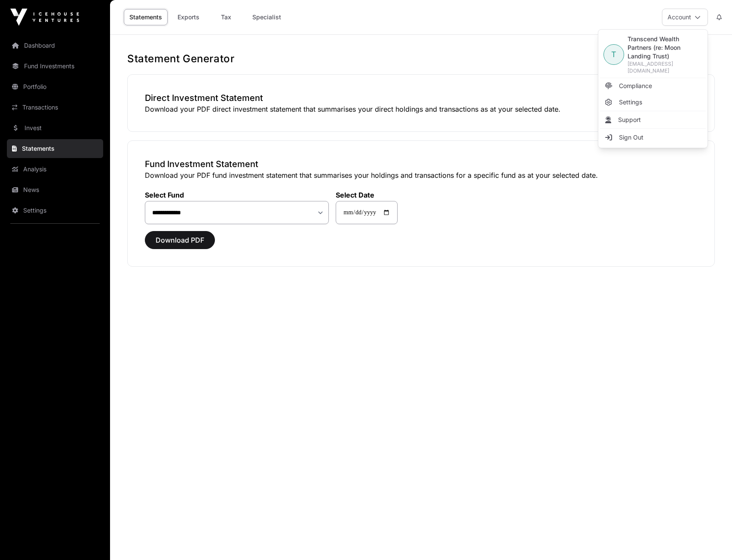 The height and width of the screenshot is (560, 732). What do you see at coordinates (366, 195) in the screenshot?
I see `label: Select Date` at bounding box center [366, 195].